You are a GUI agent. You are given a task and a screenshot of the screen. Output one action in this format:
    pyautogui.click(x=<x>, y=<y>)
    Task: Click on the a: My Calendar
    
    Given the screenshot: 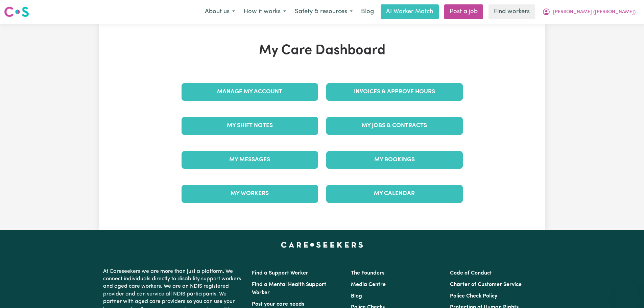 What is the action you would take?
    pyautogui.click(x=394, y=194)
    